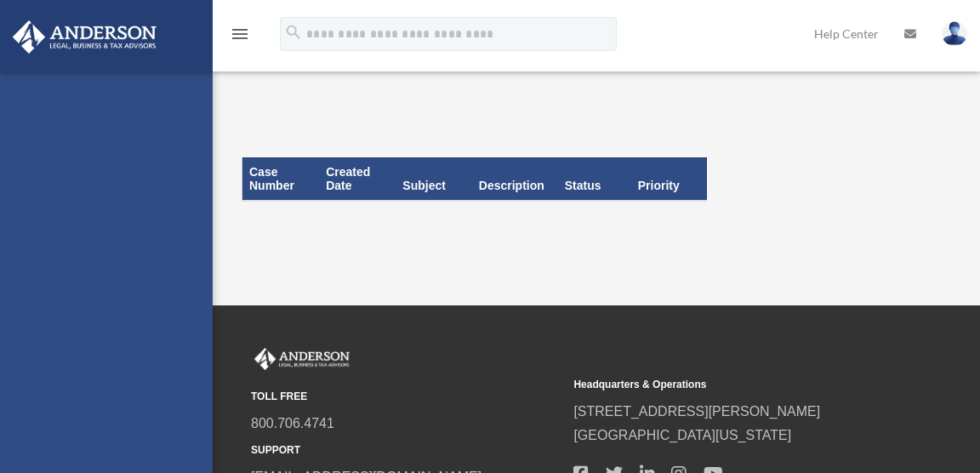 The width and height of the screenshot is (980, 473). What do you see at coordinates (406, 450) in the screenshot?
I see `small: SUPPORT` at bounding box center [406, 450].